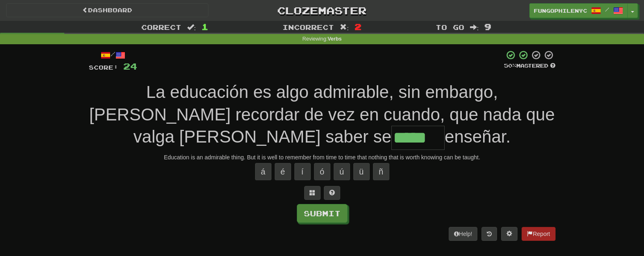  What do you see at coordinates (264, 172) in the screenshot?
I see `button: á` at bounding box center [264, 172].